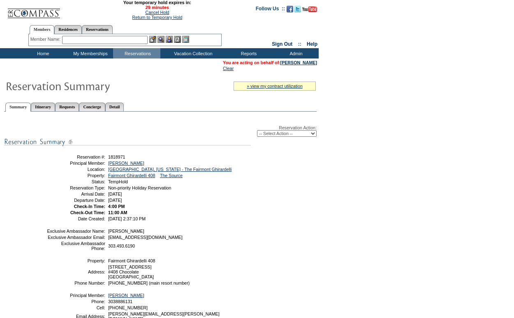  I want to click on td: Cell:, so click(76, 307).